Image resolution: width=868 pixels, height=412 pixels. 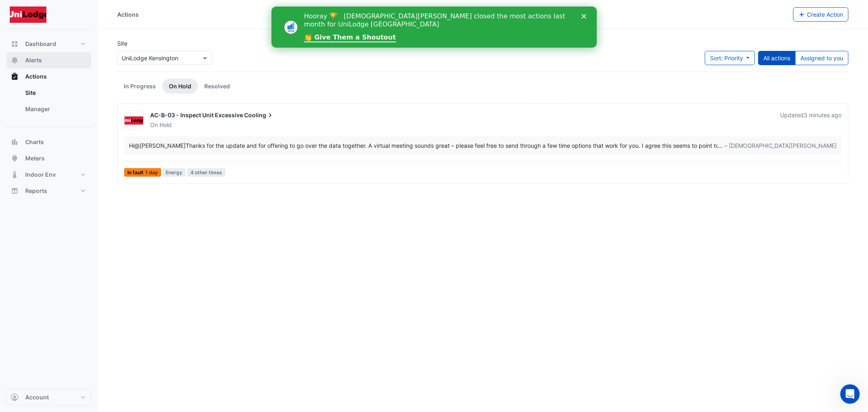 I want to click on button: Charts, so click(x=49, y=142).